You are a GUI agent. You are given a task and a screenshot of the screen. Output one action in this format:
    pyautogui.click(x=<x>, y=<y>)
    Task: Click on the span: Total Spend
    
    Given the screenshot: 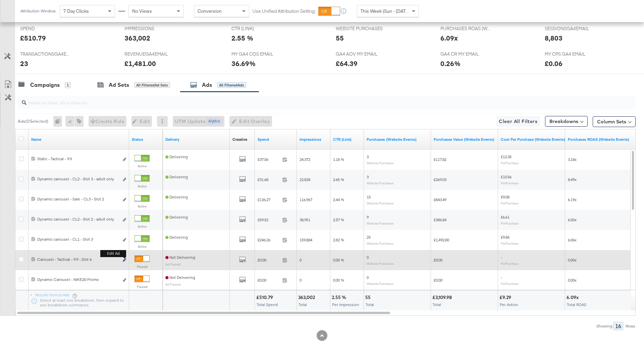 What is the action you would take?
    pyautogui.click(x=267, y=304)
    